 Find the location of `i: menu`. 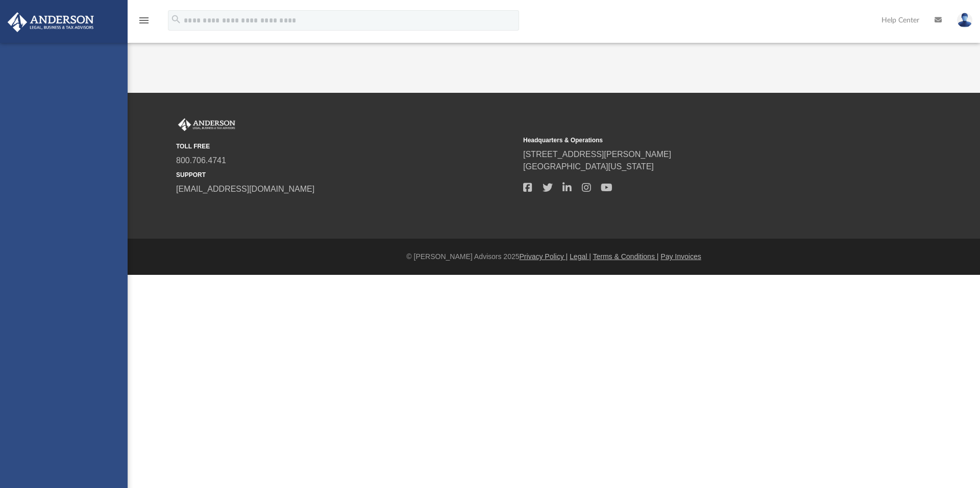

i: menu is located at coordinates (144, 21).